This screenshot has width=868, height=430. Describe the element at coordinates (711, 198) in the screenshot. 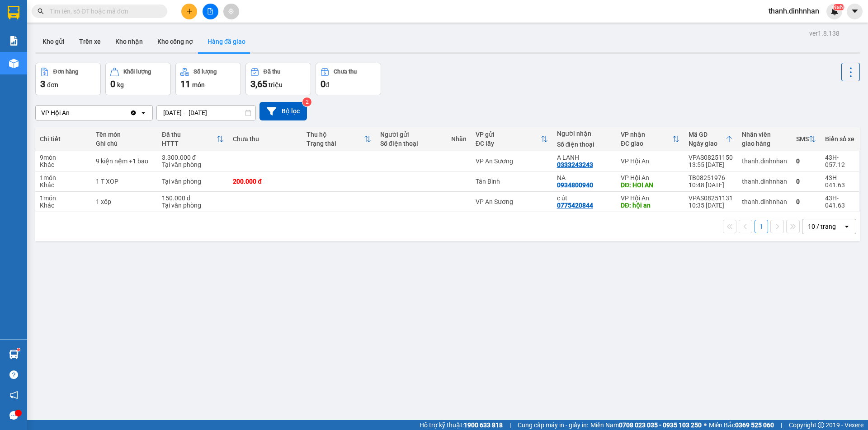

I see `div: VPAS08251131` at that location.